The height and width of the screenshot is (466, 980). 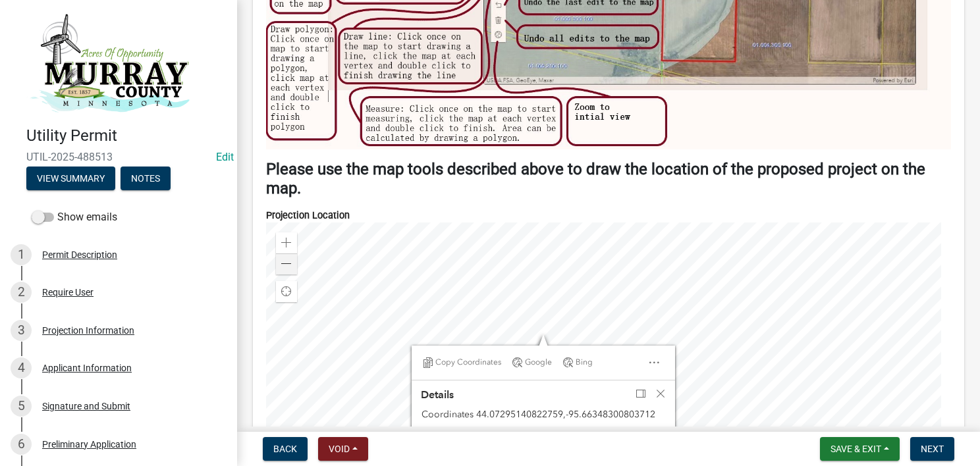 I want to click on button: Details, so click(x=519, y=394).